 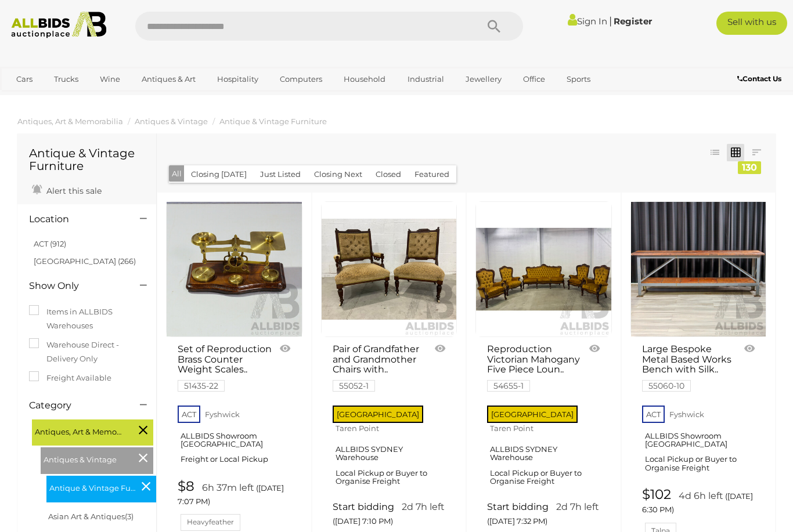 I want to click on a: Antique & Vintage Furniture, so click(x=273, y=122).